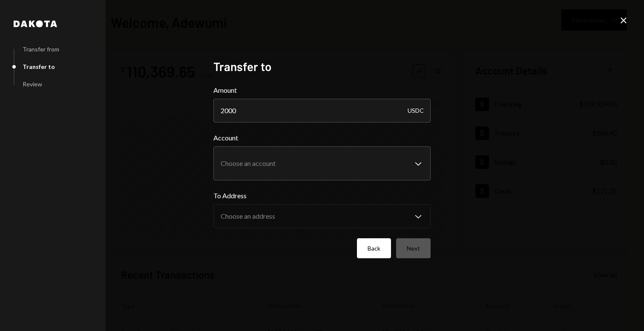 The image size is (644, 331). What do you see at coordinates (322, 90) in the screenshot?
I see `label: Amount` at bounding box center [322, 90].